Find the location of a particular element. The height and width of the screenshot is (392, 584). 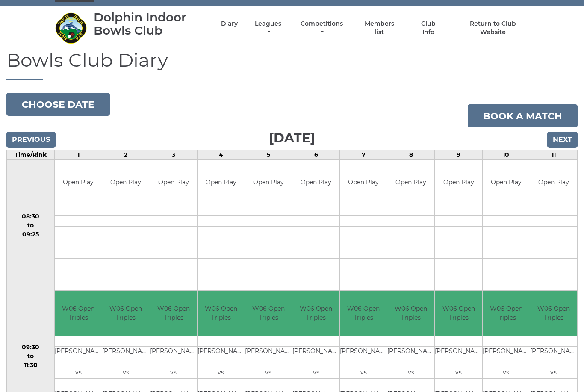

div: Dolphin Indoor Bowls Club is located at coordinates (149, 24).